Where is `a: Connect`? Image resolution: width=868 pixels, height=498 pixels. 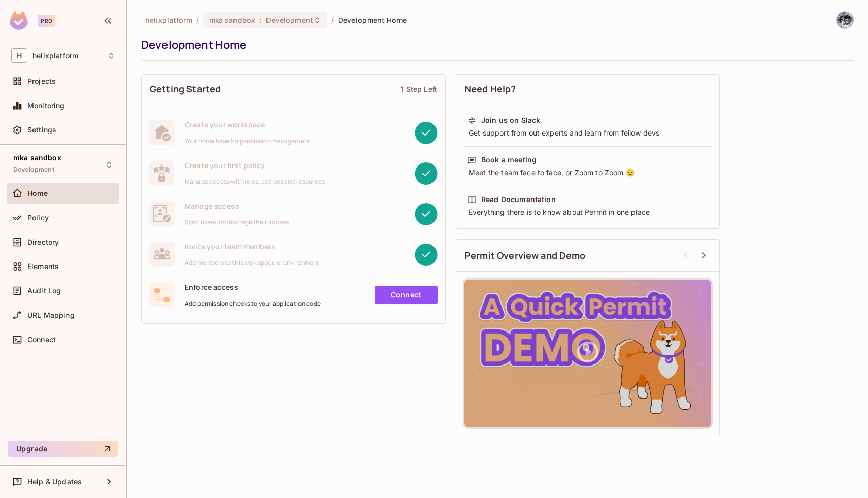
a: Connect is located at coordinates (406, 295).